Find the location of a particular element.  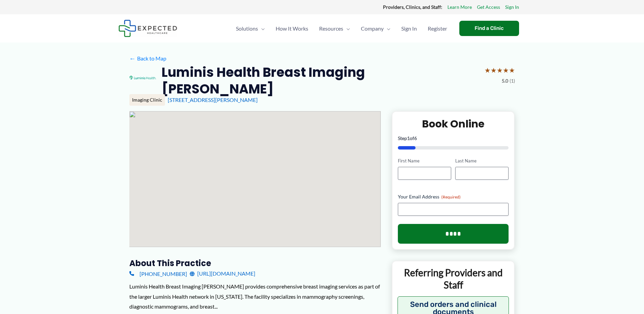

span: 1 is located at coordinates (408, 138).